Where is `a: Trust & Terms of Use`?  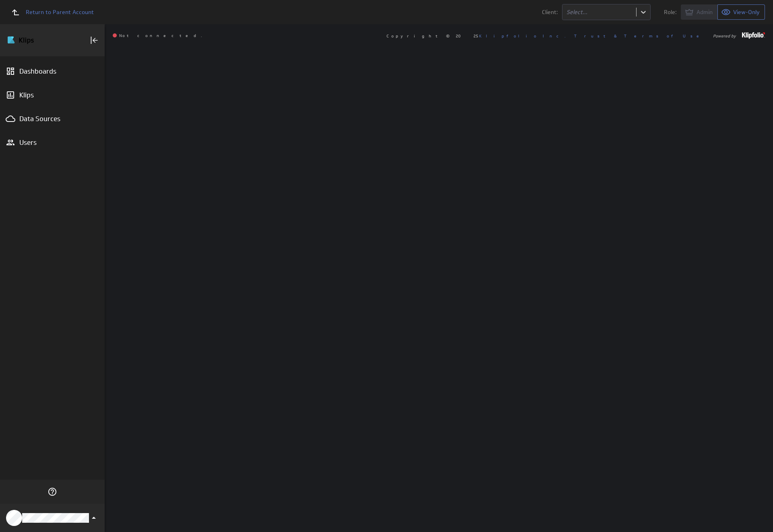 a: Trust & Terms of Use is located at coordinates (639, 36).